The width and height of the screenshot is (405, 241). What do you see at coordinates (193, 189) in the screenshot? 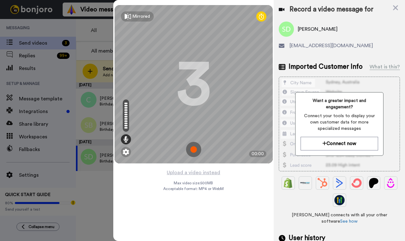
I see `span: Acceptable format: MP4 or WebM` at bounding box center [193, 189].